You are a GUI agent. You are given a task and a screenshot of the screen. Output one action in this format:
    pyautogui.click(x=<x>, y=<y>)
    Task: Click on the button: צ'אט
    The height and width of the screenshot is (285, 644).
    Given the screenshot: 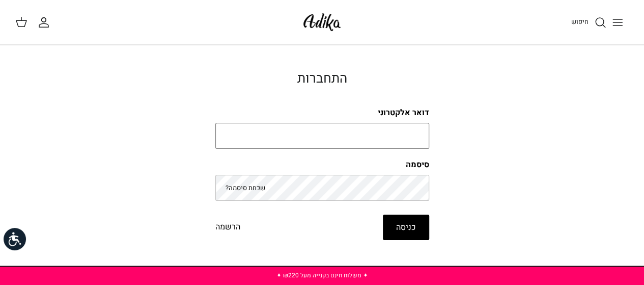 What is the action you would take?
    pyautogui.click(x=620, y=267)
    